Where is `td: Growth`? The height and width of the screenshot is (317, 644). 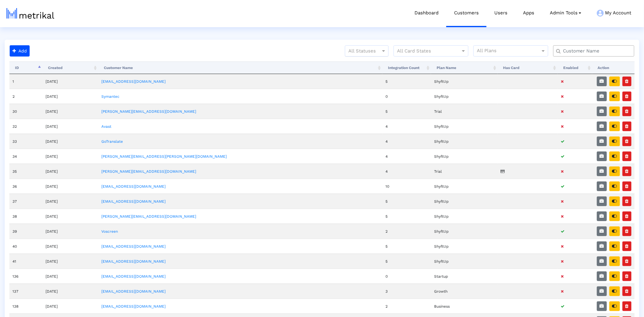 td: Growth is located at coordinates (465, 291).